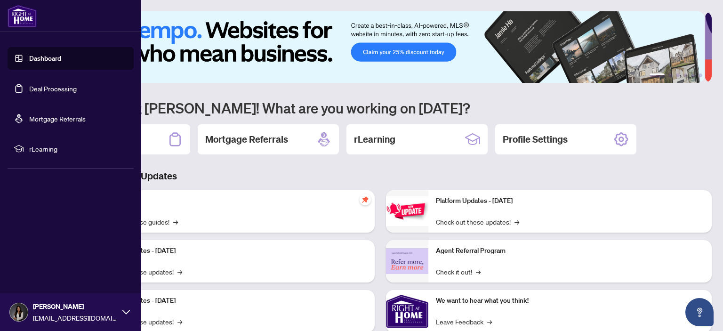 The width and height of the screenshot is (723, 331). What do you see at coordinates (19, 312) in the screenshot?
I see `img: Profile Icon` at bounding box center [19, 312].